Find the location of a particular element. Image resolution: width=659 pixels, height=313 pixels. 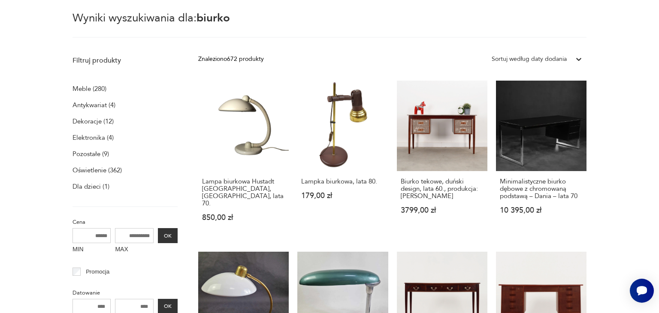

p: Oświetlenie (362) is located at coordinates (97, 170).